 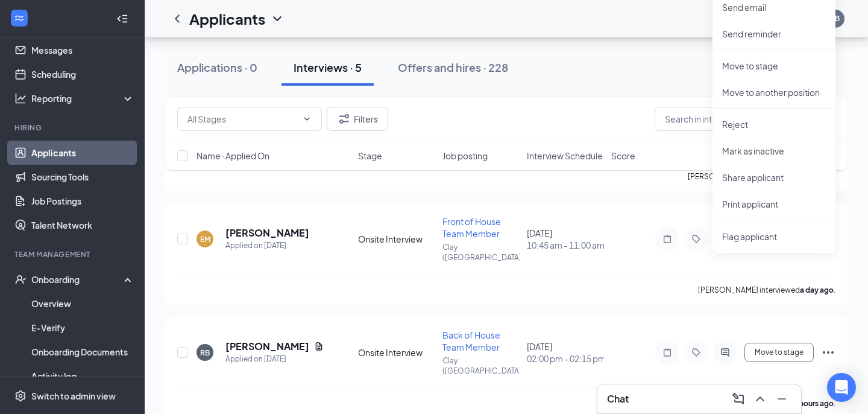 I want to click on span: 02:00 pm - 02:15 pm, so click(x=565, y=358).